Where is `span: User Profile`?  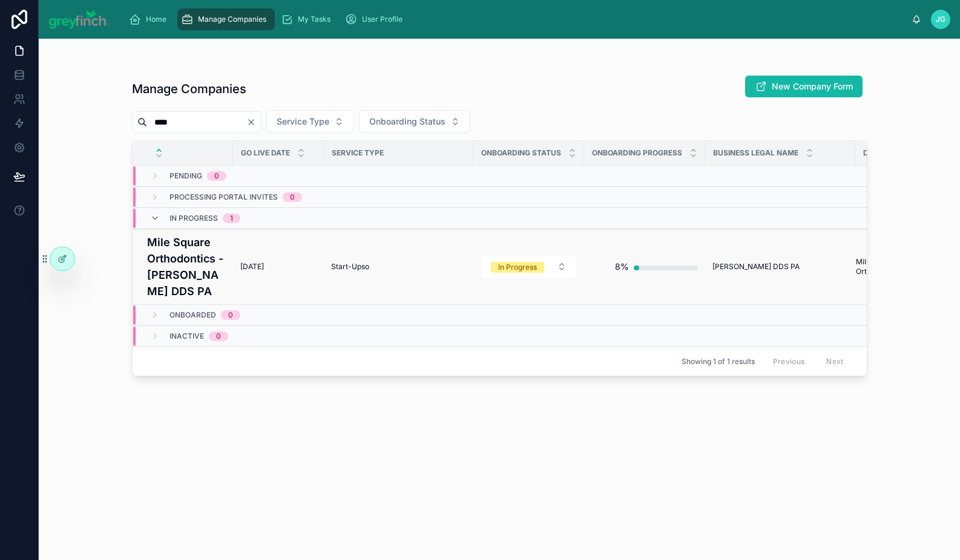 span: User Profile is located at coordinates (381, 19).